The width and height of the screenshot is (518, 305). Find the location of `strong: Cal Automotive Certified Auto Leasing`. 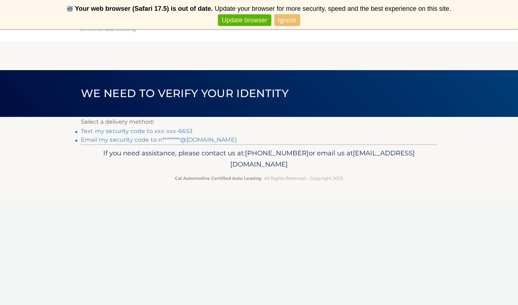

strong: Cal Automotive Certified Auto Leasing is located at coordinates (218, 178).